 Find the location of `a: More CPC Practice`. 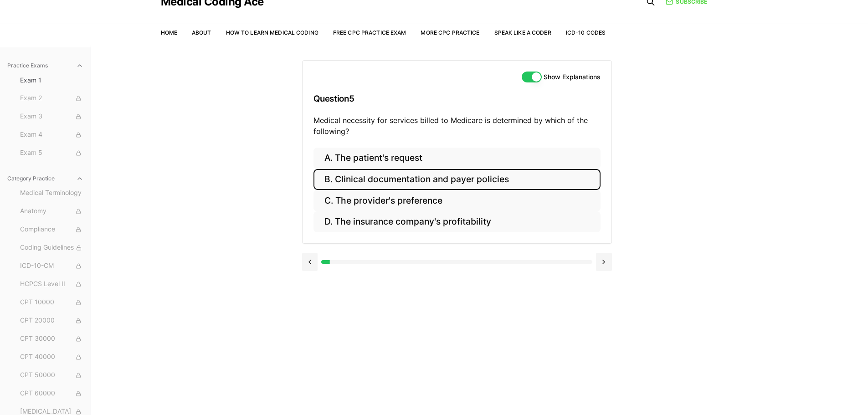

a: More CPC Practice is located at coordinates (450, 33).